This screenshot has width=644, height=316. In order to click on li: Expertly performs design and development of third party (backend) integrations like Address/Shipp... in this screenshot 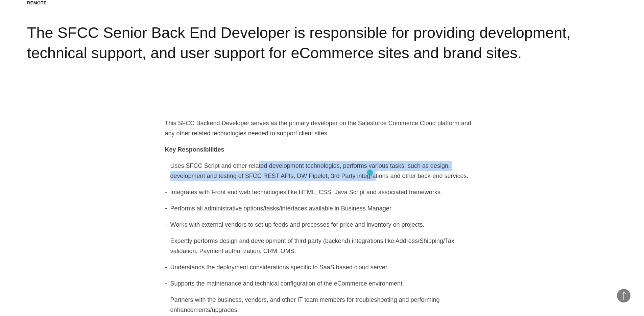, I will do `click(322, 245)`.